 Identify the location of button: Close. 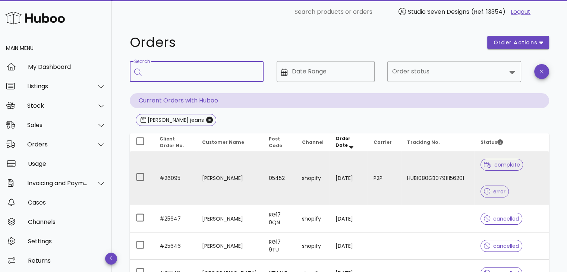
(210, 120).